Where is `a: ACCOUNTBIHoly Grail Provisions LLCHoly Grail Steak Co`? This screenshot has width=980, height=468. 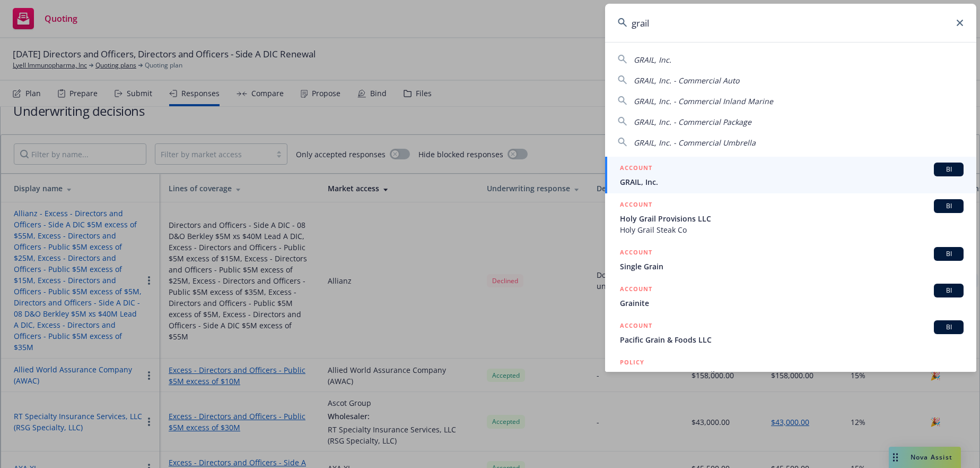 a: ACCOUNTBIHoly Grail Provisions LLCHoly Grail Steak Co is located at coordinates (791, 218).